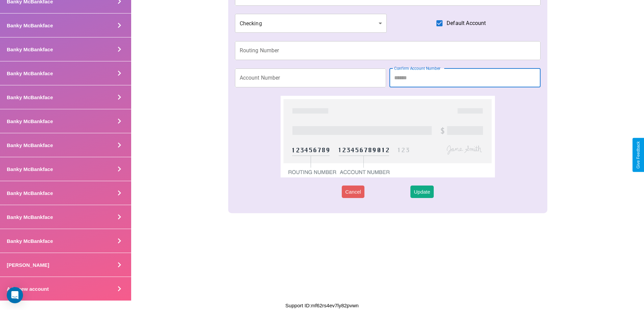  What do you see at coordinates (15, 296) in the screenshot?
I see `div: Open Intercom Messenger` at bounding box center [15, 296].